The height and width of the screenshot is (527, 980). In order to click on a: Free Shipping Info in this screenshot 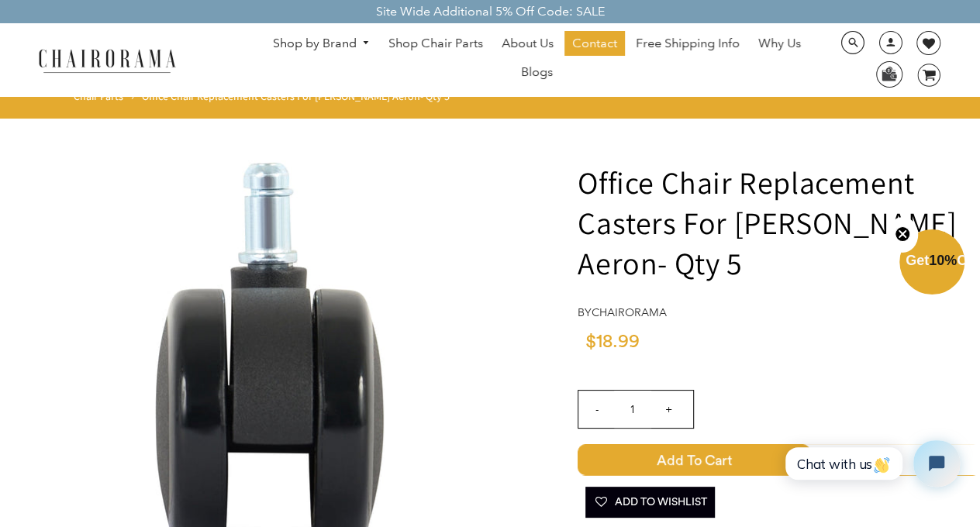, I will do `click(688, 44)`.